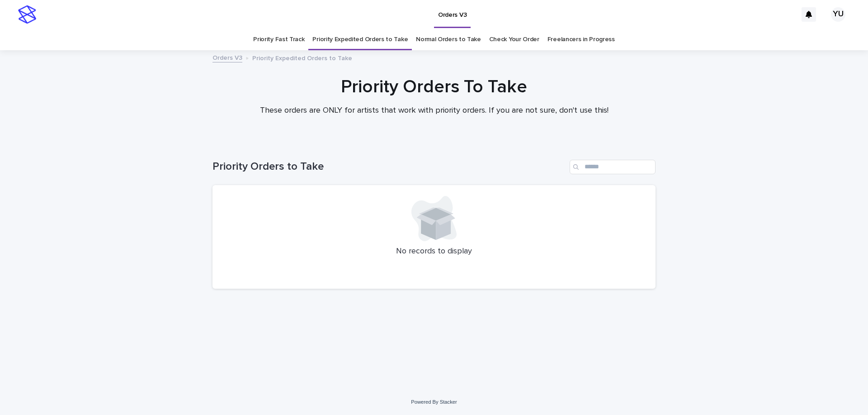  What do you see at coordinates (434, 111) in the screenshot?
I see `p: These orders are ONLY for artists that work with priority orders. If you are not sure, don't use ...` at bounding box center [434, 111].